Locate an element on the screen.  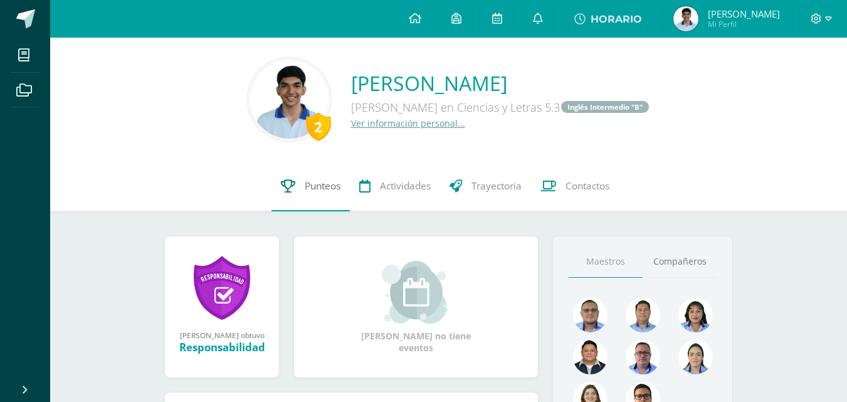
img: event_small.png is located at coordinates (416, 292).